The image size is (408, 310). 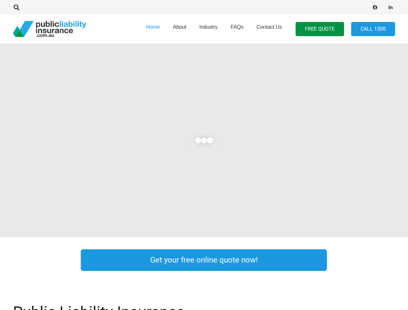 I want to click on a: Contact Us, so click(x=269, y=29).